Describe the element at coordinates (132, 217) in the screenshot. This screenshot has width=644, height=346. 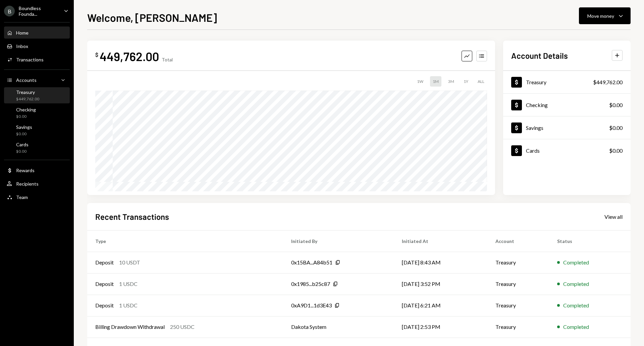
I see `h2: Recent Transactions` at that location.